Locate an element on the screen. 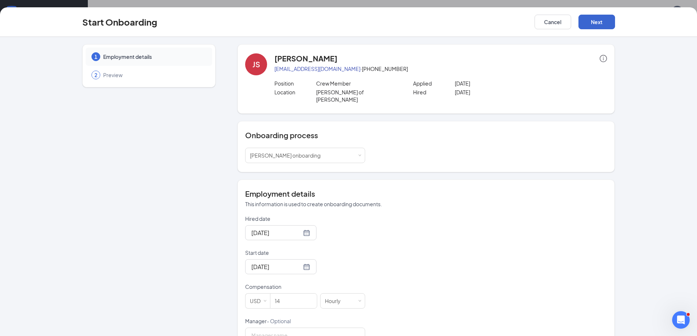 Image resolution: width=697 pixels, height=336 pixels. div: [object Object] is located at coordinates (288, 156).